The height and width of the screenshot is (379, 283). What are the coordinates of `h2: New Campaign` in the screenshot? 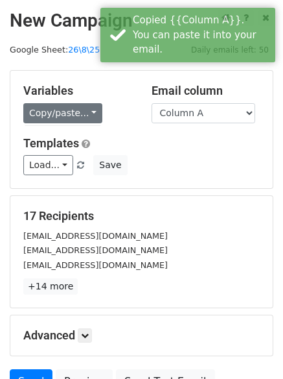 It's located at (141, 21).